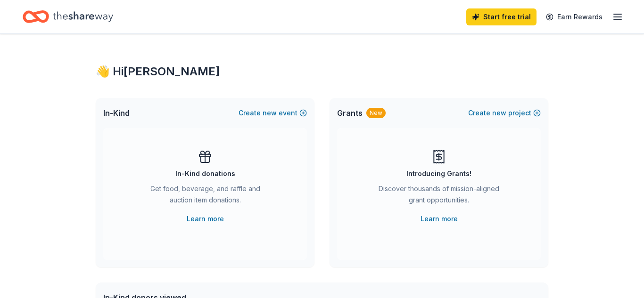  I want to click on a: Home, so click(68, 17).